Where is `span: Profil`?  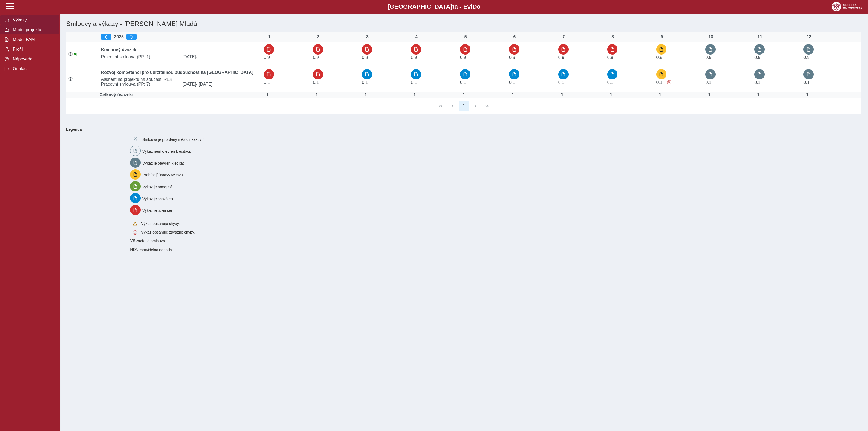 span: Profil is located at coordinates (33, 50).